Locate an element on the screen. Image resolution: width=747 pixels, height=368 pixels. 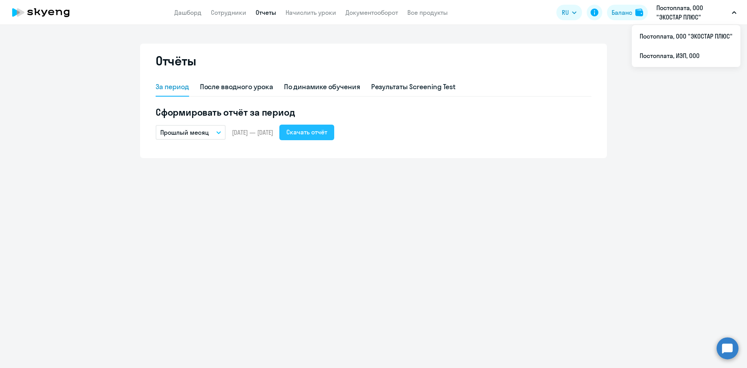
a: Дашборд is located at coordinates (188, 12).